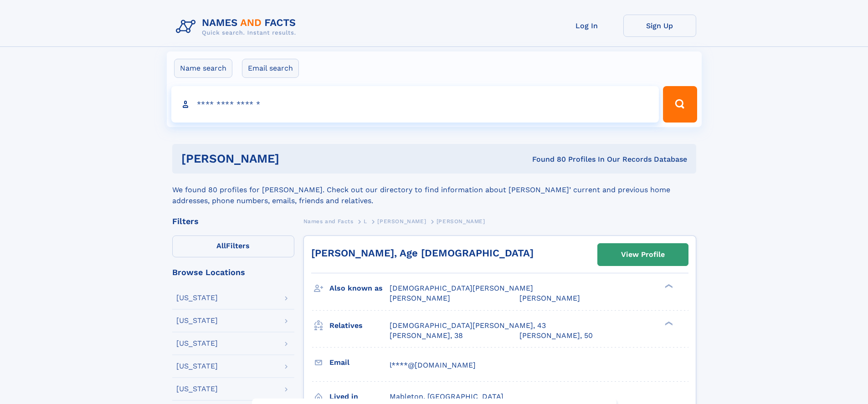  What do you see at coordinates (365, 221) in the screenshot?
I see `a: L` at bounding box center [365, 221].